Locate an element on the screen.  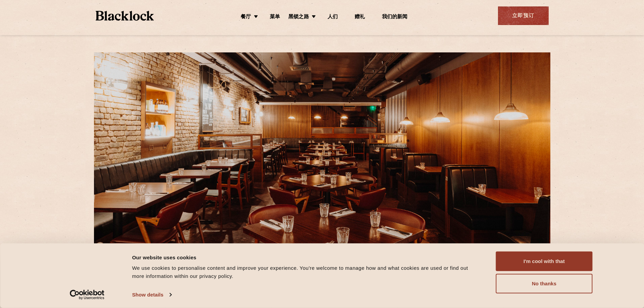
div: We use cookies to personalise content and improve your experience. You're welcome to manage how a... is located at coordinates (306, 273).